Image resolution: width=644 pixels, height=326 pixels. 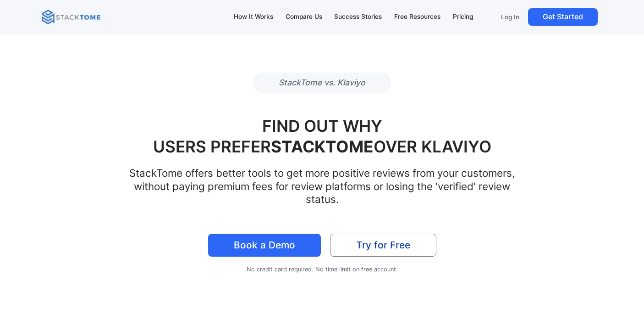 I want to click on strong: STACKTOME, so click(x=322, y=146).